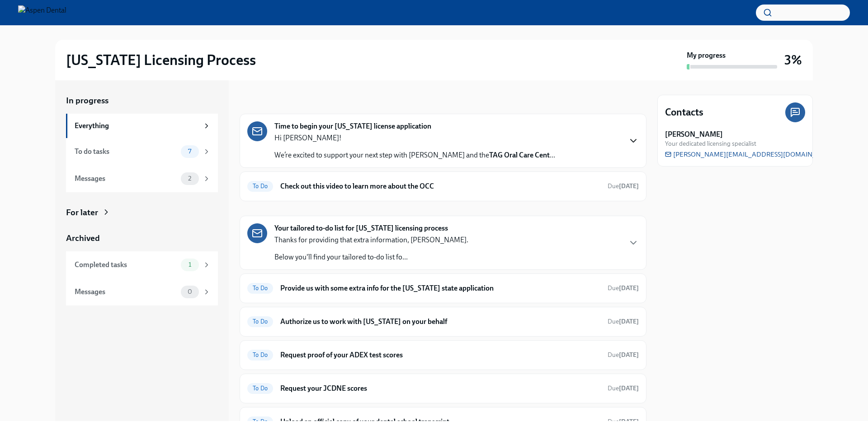 Image resolution: width=868 pixels, height=430 pixels. I want to click on div: Archived, so click(142, 238).